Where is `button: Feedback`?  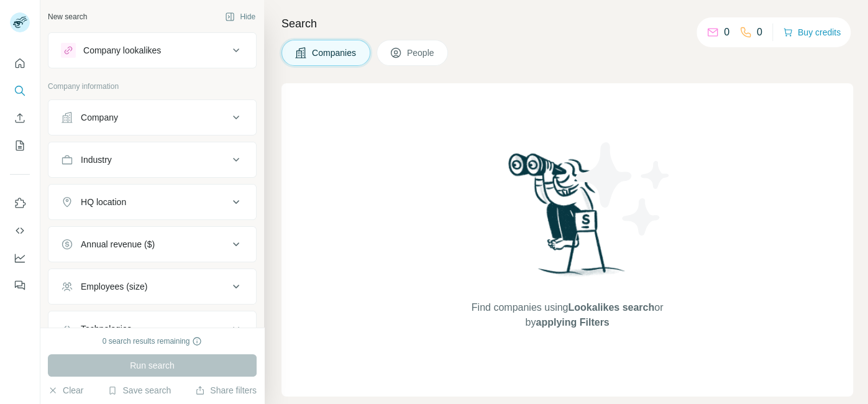 button: Feedback is located at coordinates (20, 285).